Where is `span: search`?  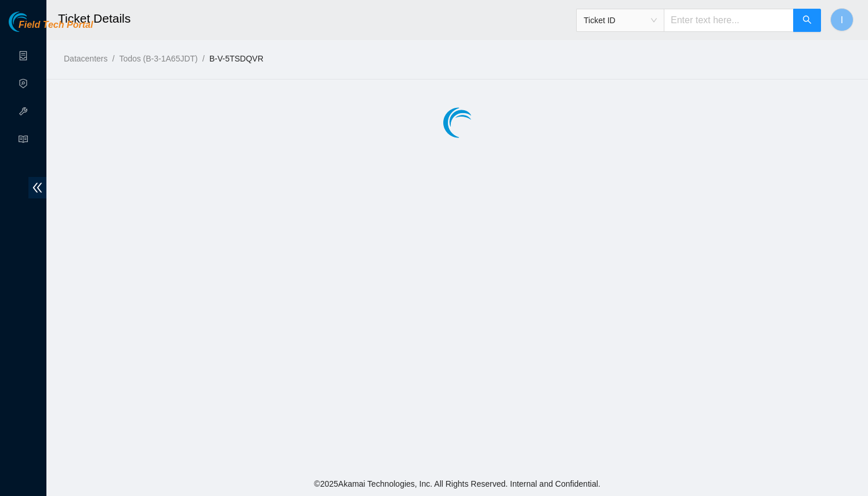
span: search is located at coordinates (807, 20).